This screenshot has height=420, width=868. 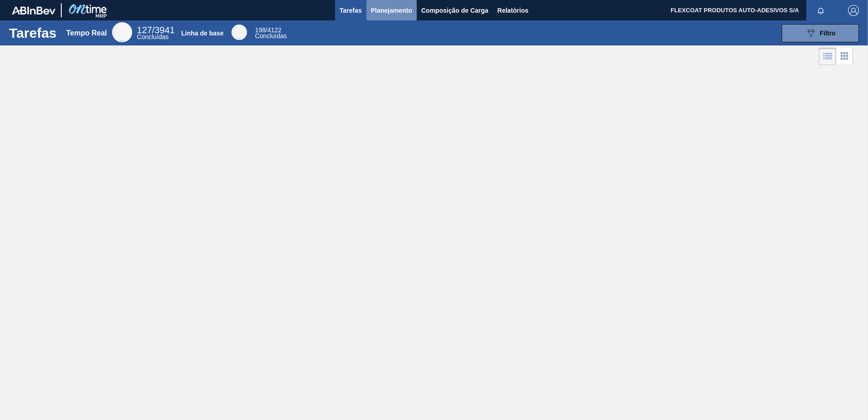 What do you see at coordinates (455, 11) in the screenshot?
I see `span: Composição de Carga` at bounding box center [455, 11].